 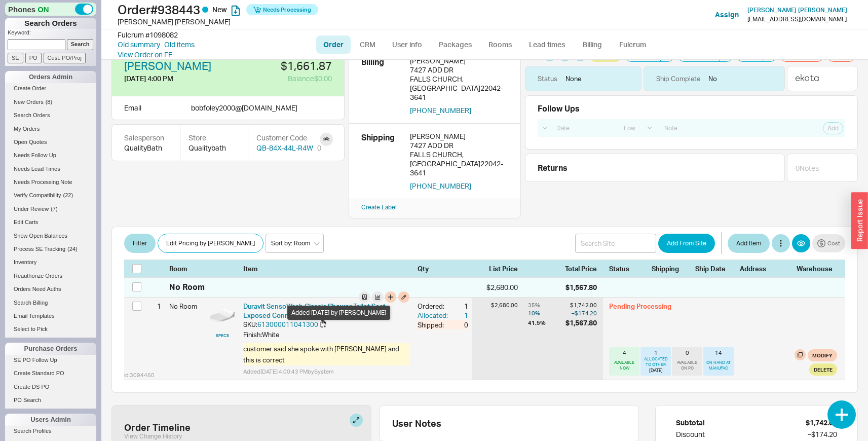 I want to click on span: New Orders, so click(x=29, y=102).